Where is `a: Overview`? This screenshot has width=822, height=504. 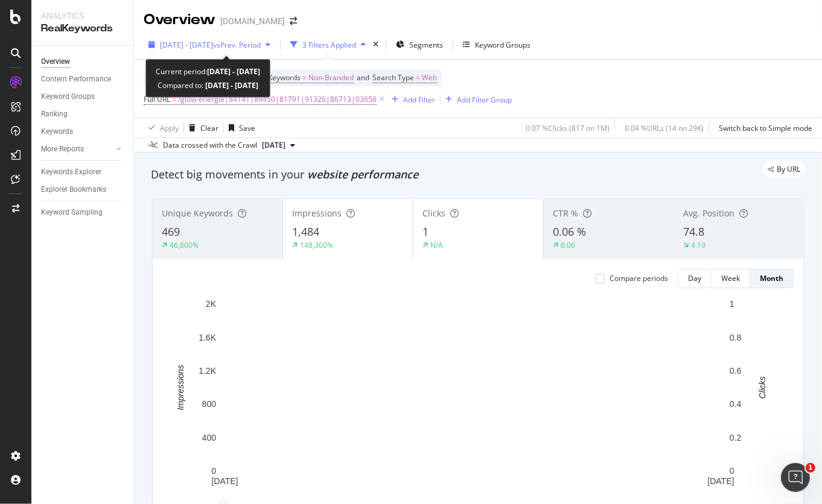
a: Overview is located at coordinates (83, 62).